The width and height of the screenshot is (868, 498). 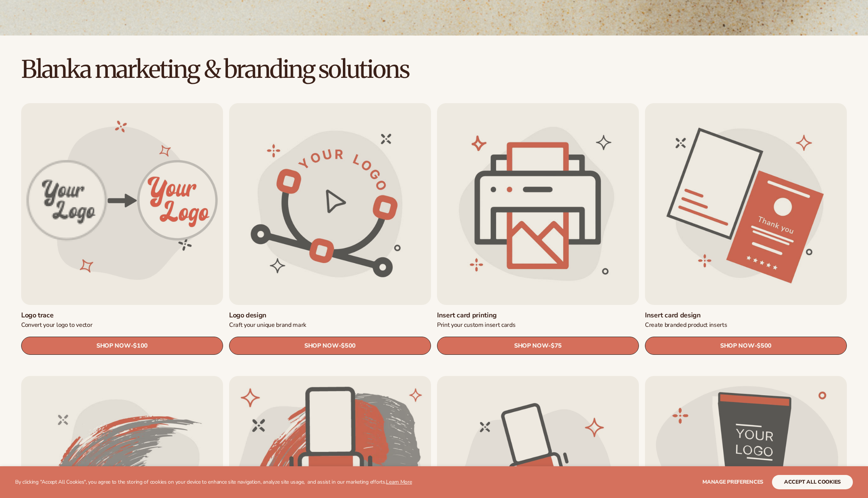 What do you see at coordinates (812, 482) in the screenshot?
I see `button: accept all cookies` at bounding box center [812, 482].